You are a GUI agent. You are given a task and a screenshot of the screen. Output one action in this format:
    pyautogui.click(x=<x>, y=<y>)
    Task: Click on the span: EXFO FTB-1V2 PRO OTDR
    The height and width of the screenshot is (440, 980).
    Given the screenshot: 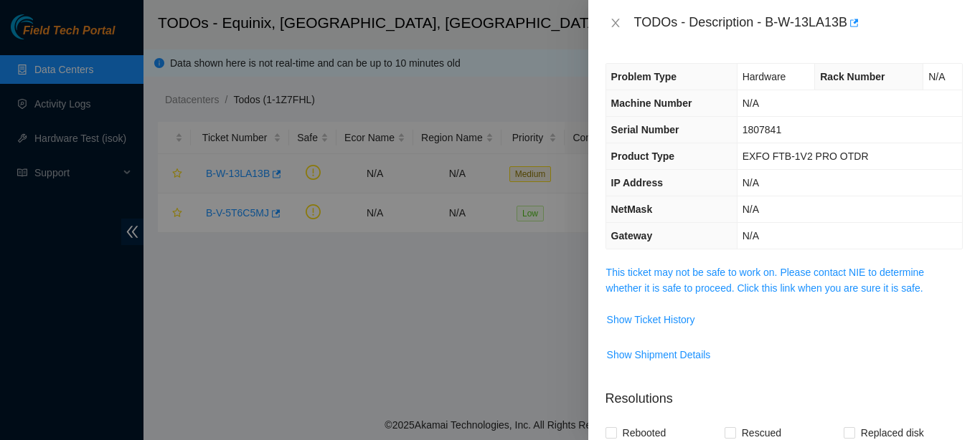 What is the action you would take?
    pyautogui.click(x=806, y=156)
    